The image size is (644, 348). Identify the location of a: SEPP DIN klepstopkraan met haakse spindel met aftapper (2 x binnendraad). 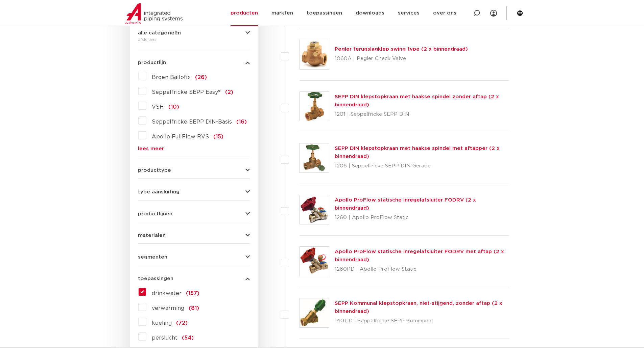
(417, 152).